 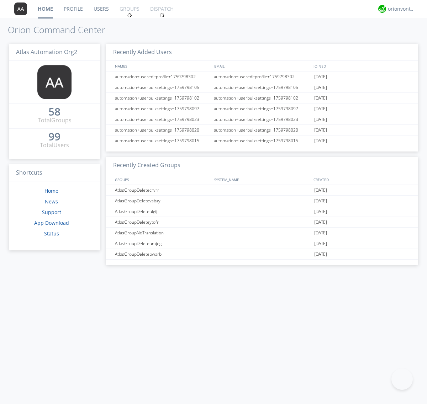 What do you see at coordinates (361, 179) in the screenshot?
I see `div: CREATED` at bounding box center [361, 179].